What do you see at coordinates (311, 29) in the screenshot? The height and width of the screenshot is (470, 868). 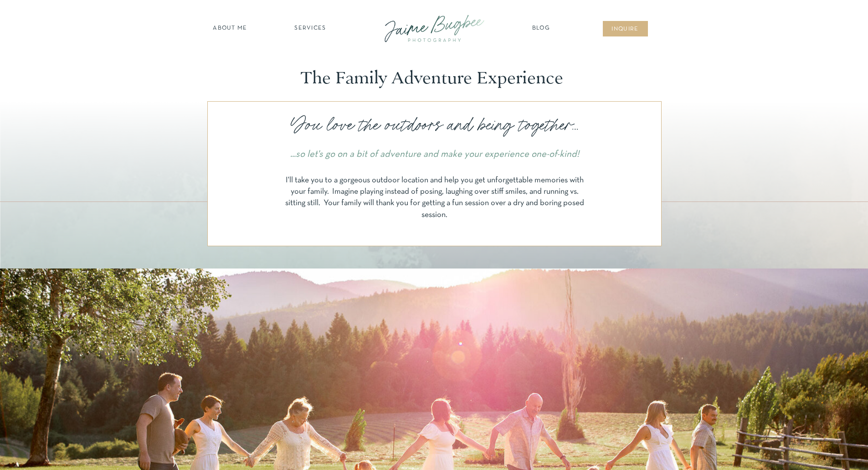 I see `nav: SERVICES` at bounding box center [311, 29].